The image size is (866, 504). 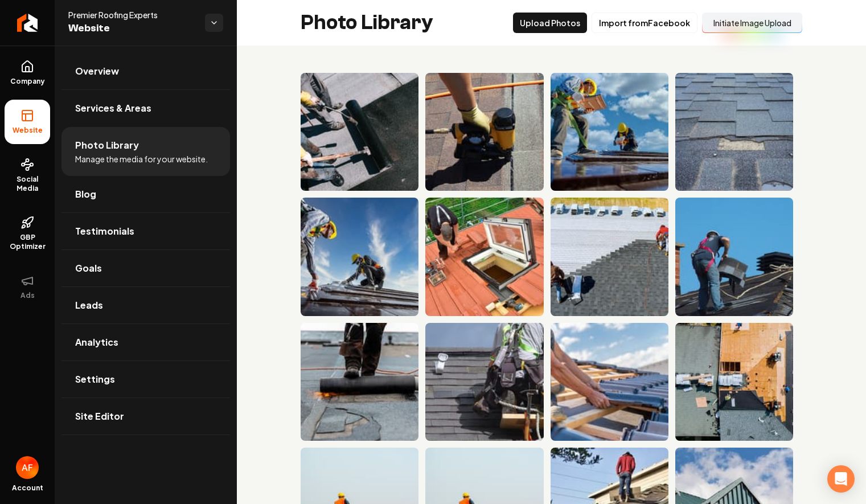 What do you see at coordinates (359, 381) in the screenshot?
I see `img: Roofer applying heat to roofing material with a propane torch on a flat roof.` at bounding box center [359, 381].